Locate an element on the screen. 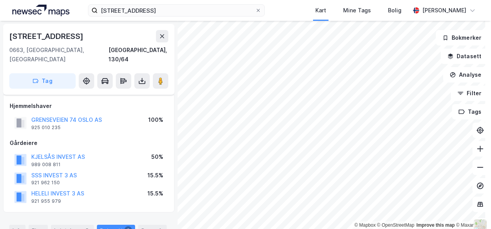  div: 100% is located at coordinates (156, 120).